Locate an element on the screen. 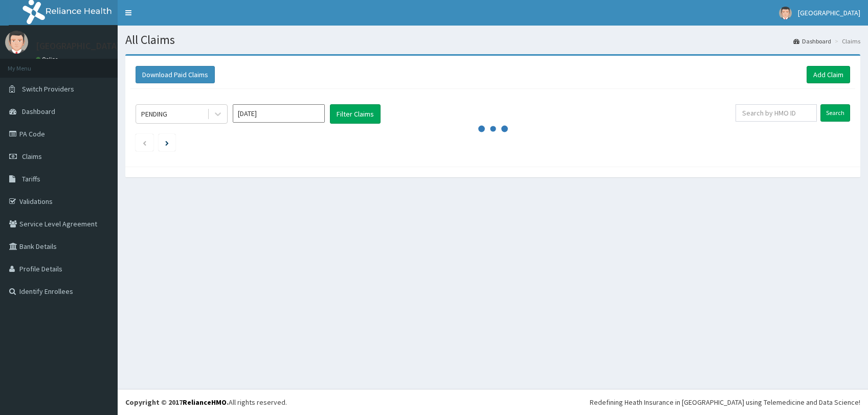 This screenshot has height=415, width=868. a: Add Claim is located at coordinates (829, 75).